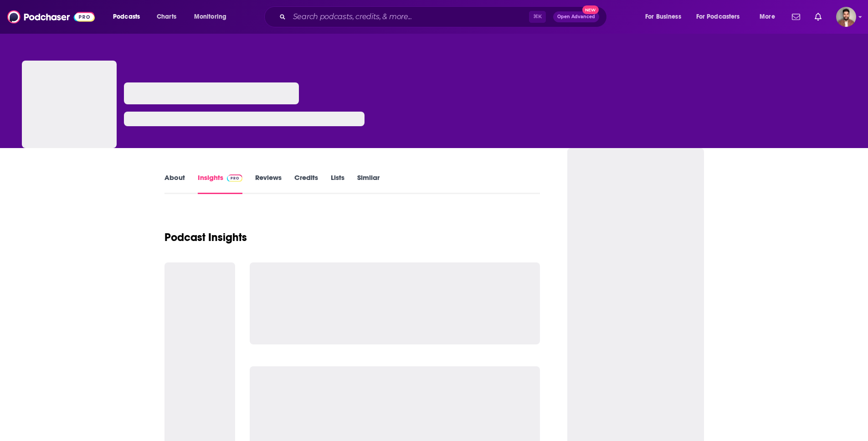 Image resolution: width=868 pixels, height=441 pixels. Describe the element at coordinates (718, 17) in the screenshot. I see `span: For Podcasters` at that location.